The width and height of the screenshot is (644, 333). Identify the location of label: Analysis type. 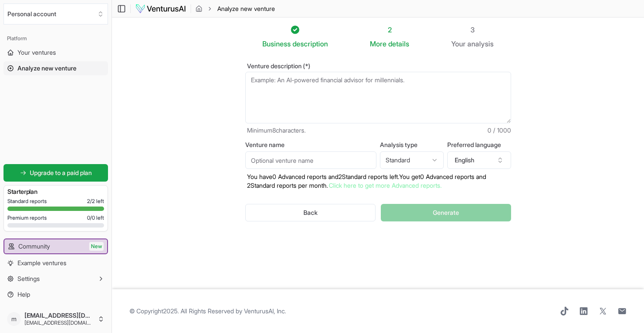
(412, 145).